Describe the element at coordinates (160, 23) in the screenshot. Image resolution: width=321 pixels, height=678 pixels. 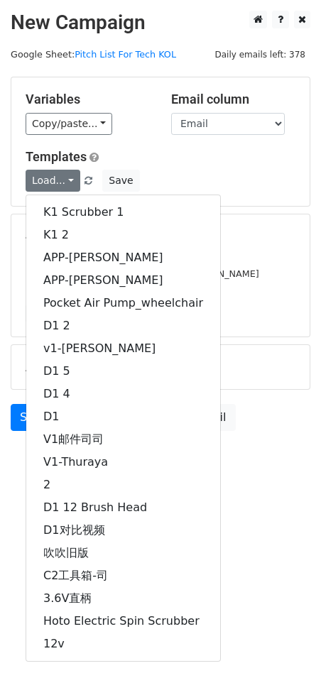
I see `h2: New Campaign` at that location.